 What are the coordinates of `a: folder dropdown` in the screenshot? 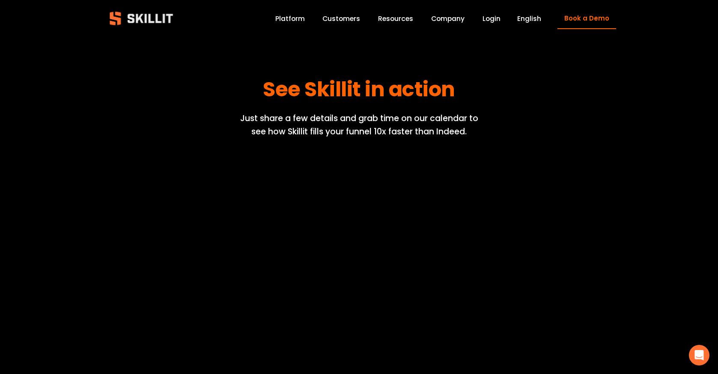 It's located at (395, 18).